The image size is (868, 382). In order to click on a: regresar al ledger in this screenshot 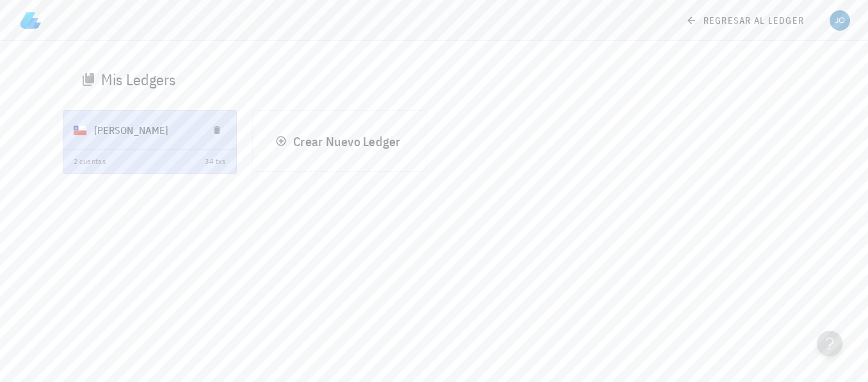, I will do `click(746, 20)`.